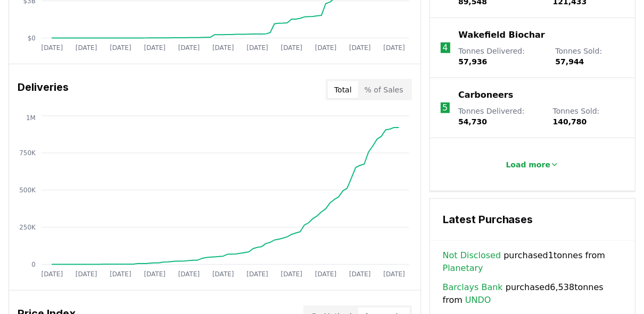  I want to click on a: Wakefield Biochar, so click(502, 35).